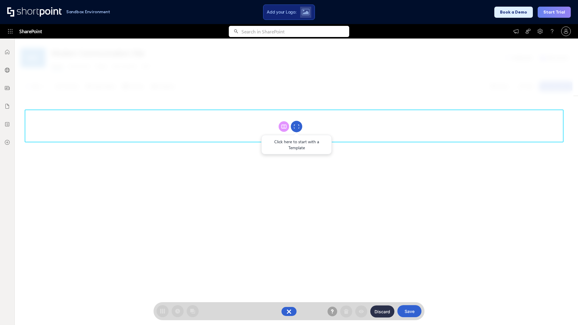  What do you see at coordinates (30, 31) in the screenshot?
I see `span: SharePoint` at bounding box center [30, 31].